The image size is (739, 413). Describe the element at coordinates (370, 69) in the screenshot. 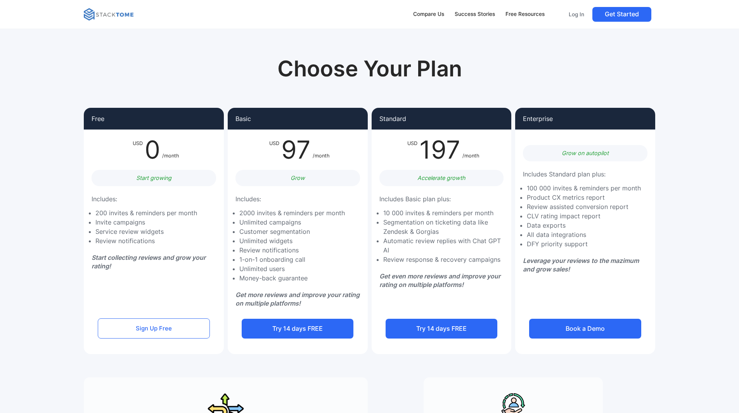

I see `h1: Choose Your Plan` at that location.